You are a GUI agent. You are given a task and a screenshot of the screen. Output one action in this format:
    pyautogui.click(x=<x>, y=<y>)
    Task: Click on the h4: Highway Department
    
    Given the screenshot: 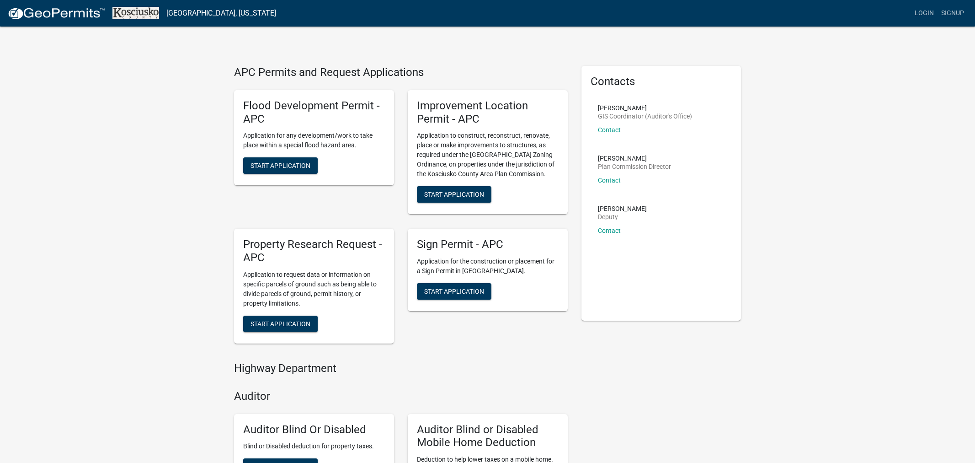 What is the action you would take?
    pyautogui.click(x=401, y=368)
    